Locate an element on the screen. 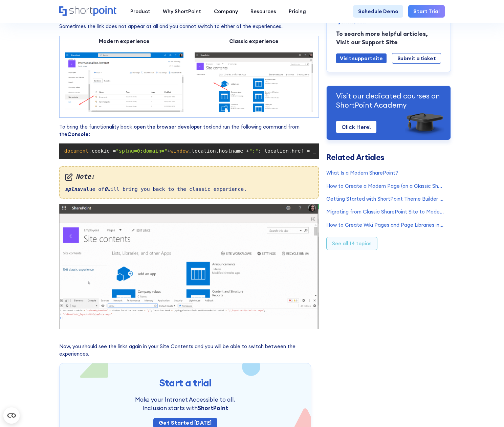  span: "splnu=0;domain=" is located at coordinates (142, 150).